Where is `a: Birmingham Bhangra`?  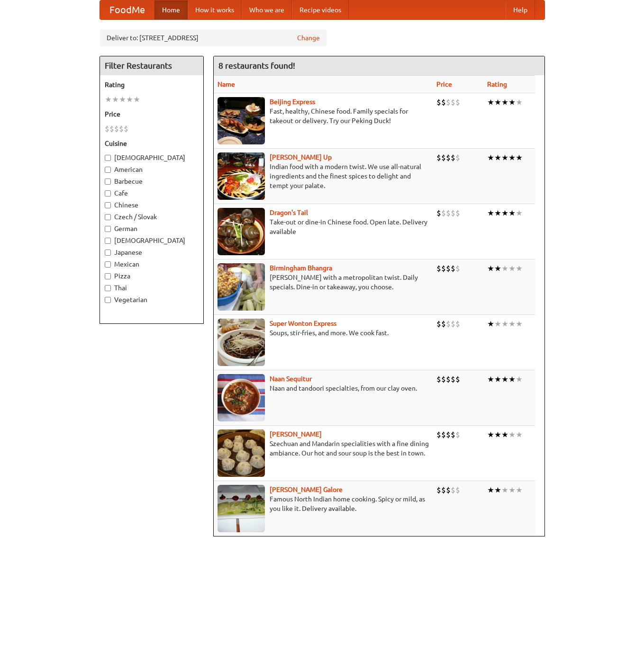
a: Birmingham Bhangra is located at coordinates (301, 268).